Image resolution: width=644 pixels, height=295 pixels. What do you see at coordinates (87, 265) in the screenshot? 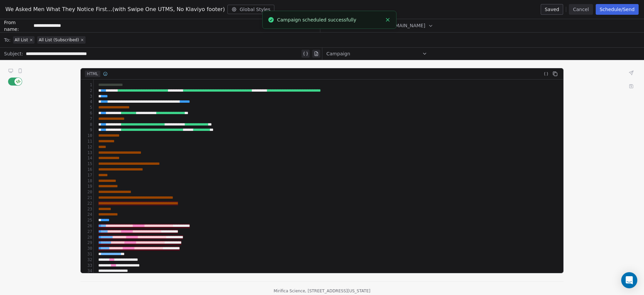
I see `div: 33` at bounding box center [87, 265].